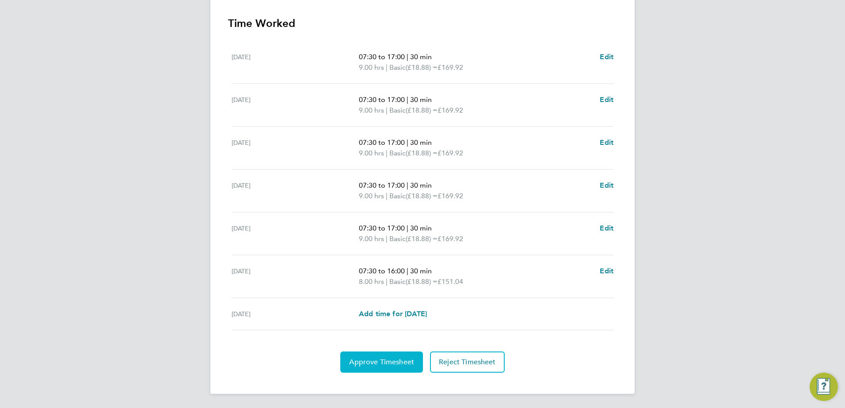 The height and width of the screenshot is (408, 845). Describe the element at coordinates (381, 362) in the screenshot. I see `button: Approve Timesheet` at that location.